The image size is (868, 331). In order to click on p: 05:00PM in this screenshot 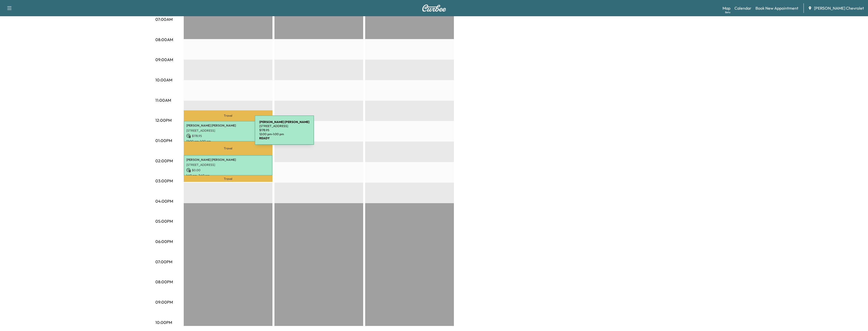, I will do `click(164, 221)`.